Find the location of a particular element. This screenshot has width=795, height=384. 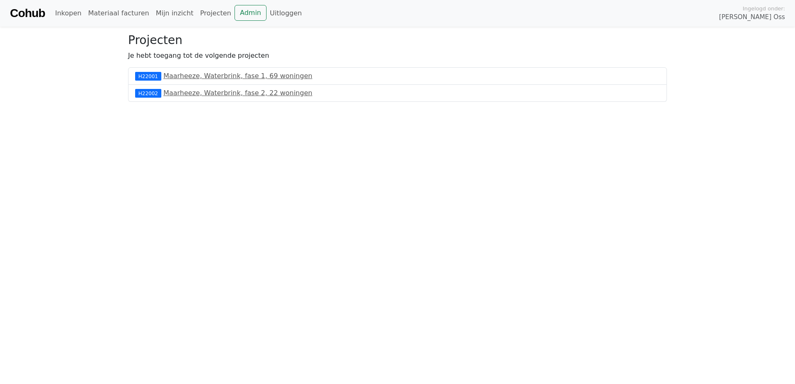

a: Maarheeze, Waterbrink, fase 2, 22 woningen is located at coordinates (238, 93).